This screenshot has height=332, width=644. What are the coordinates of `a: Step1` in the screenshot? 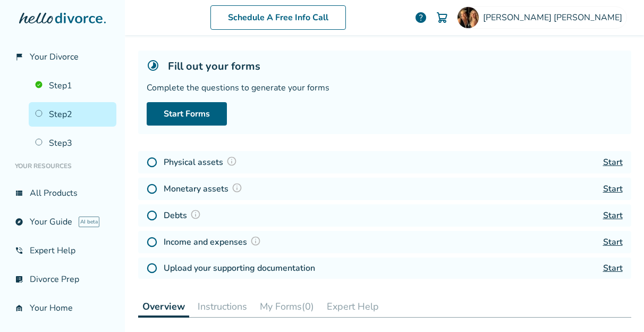 It's located at (72, 86).